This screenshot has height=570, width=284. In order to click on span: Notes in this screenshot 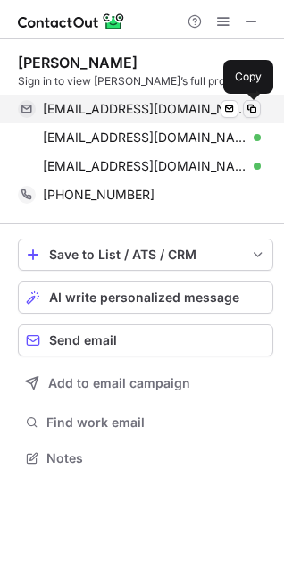, I will do `click(156, 459)`.